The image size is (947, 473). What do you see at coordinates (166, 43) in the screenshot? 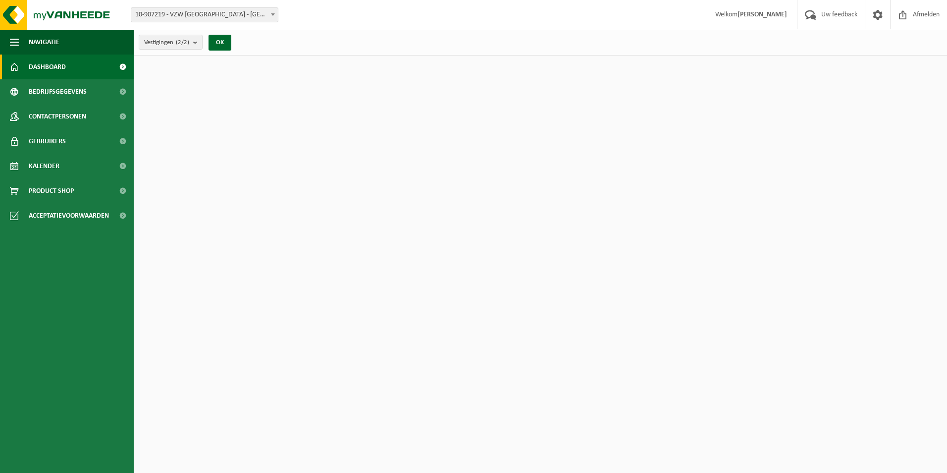
I see `span: Vestigingen` at bounding box center [166, 43].